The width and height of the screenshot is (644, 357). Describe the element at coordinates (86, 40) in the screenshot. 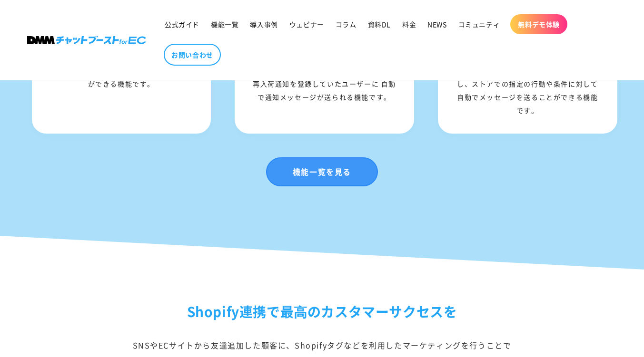

I see `img: 株式会社DMM Boost` at that location.